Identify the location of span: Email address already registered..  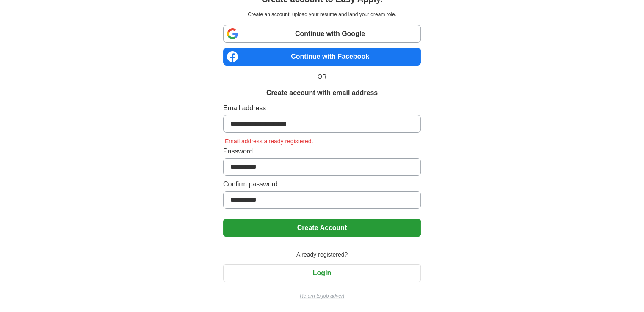
(269, 141).